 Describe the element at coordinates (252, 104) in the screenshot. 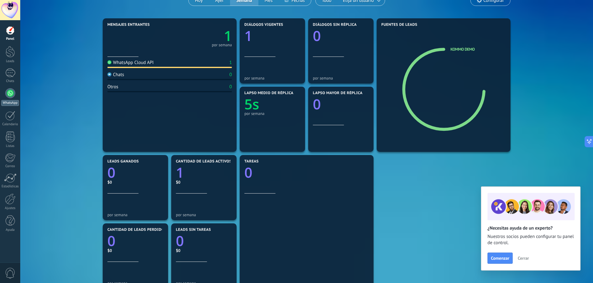

I see `text: 5s` at that location.